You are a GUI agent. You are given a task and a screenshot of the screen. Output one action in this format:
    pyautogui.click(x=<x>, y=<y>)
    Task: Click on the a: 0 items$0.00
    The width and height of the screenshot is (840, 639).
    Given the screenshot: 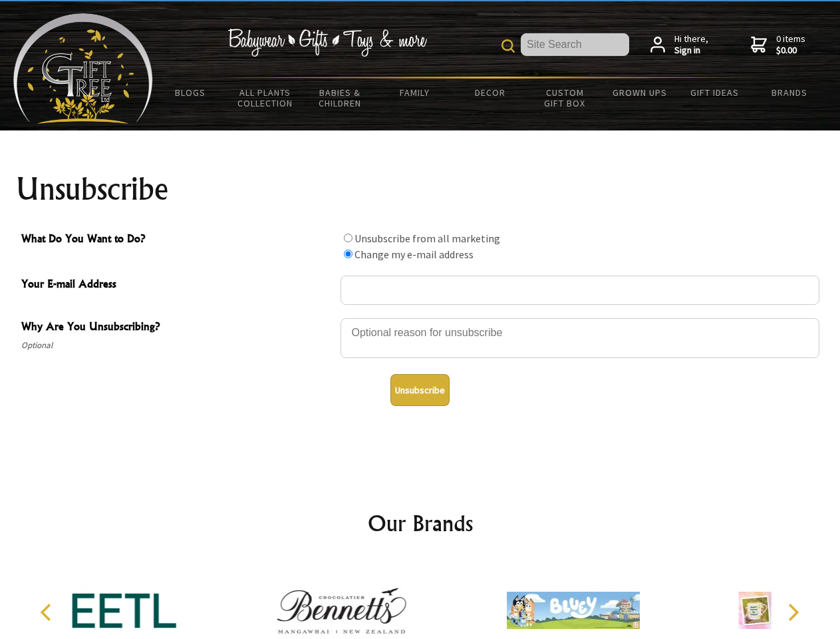 What is the action you would take?
    pyautogui.click(x=778, y=45)
    